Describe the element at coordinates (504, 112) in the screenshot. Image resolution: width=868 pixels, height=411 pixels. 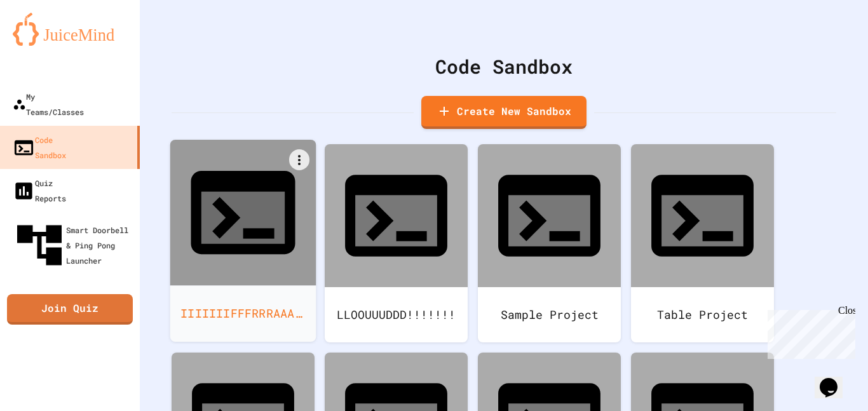
I see `a: Create New Sandbox` at that location.